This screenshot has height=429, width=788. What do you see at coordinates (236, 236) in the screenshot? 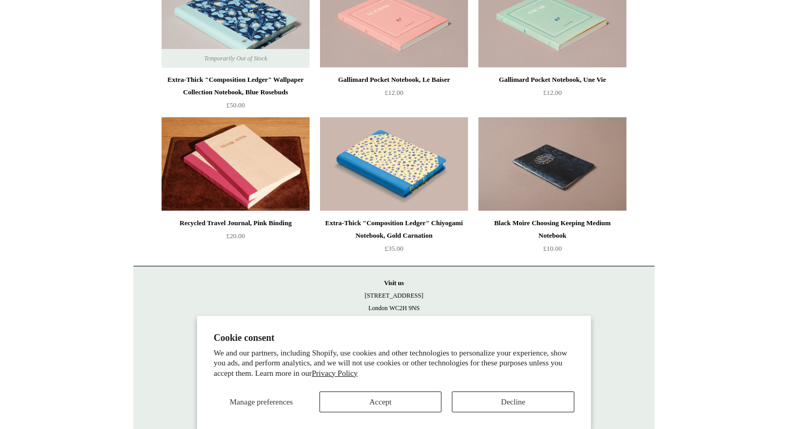
I see `span: £20.00` at bounding box center [236, 236].